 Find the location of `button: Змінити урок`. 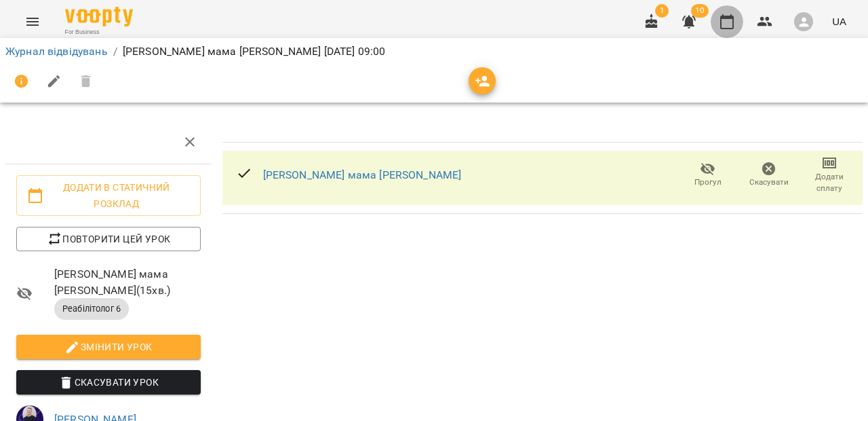

button: Змінити урок is located at coordinates (109, 347).